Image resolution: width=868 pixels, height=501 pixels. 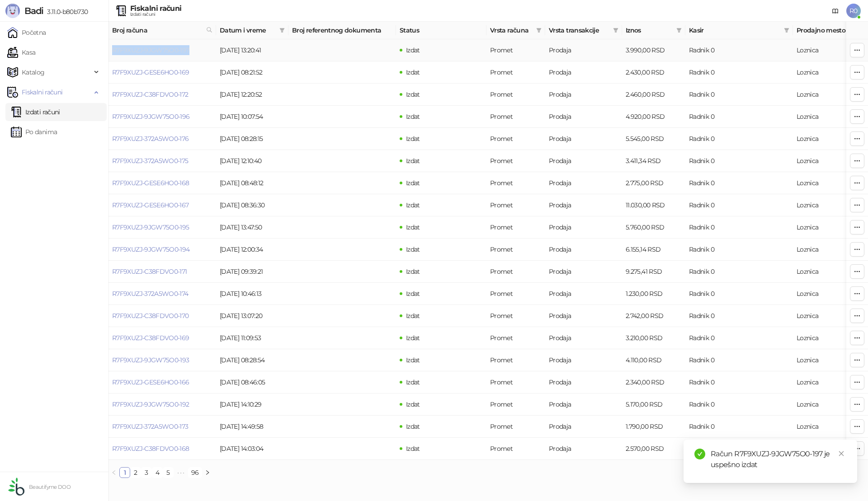 I want to click on a: Dokumentacija, so click(x=836, y=11).